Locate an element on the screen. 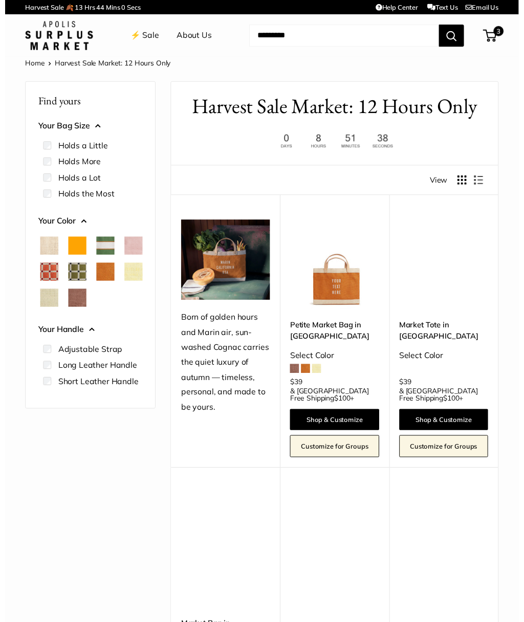 This screenshot has width=524, height=622. a: Petite Market Bag in CognacPetite Market Bag in Cognac is located at coordinates (336, 269).